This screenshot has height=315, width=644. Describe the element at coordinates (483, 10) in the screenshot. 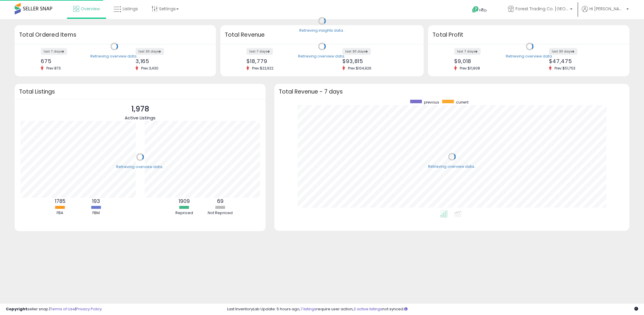

I see `span: Help` at that location.